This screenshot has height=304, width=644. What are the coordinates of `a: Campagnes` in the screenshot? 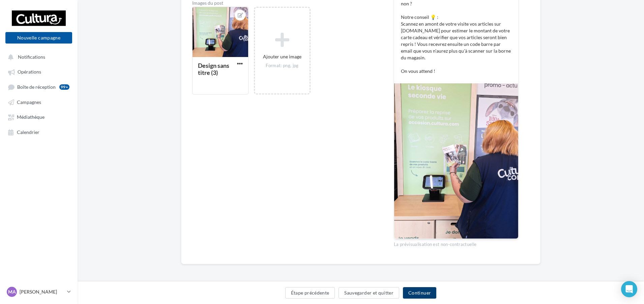 It's located at (39, 102).